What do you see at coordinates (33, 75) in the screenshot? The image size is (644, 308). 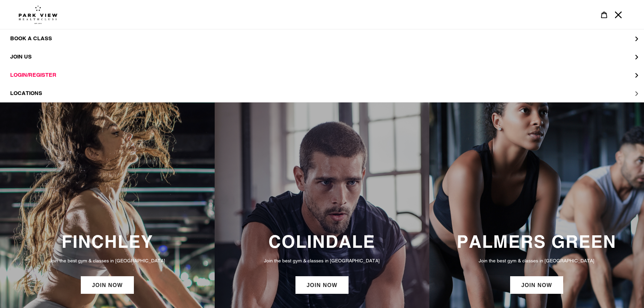 I see `span: LOGIN/REGISTER` at bounding box center [33, 75].